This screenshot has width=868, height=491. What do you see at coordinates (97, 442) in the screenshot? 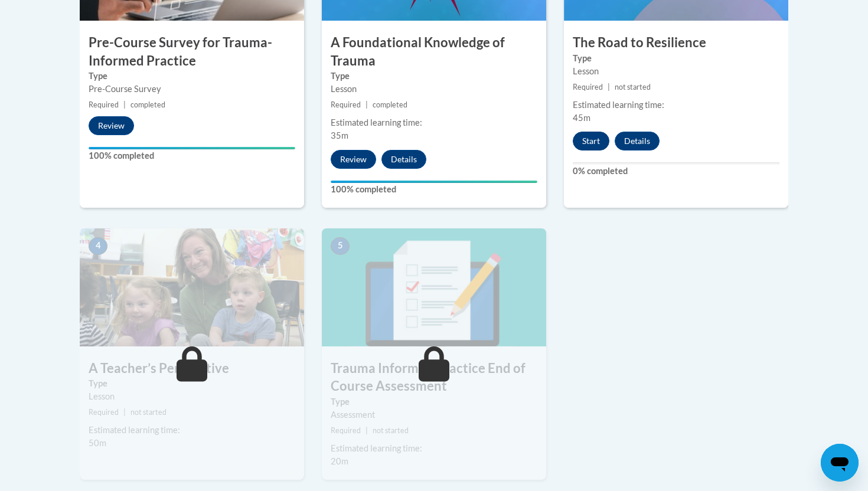
I see `span: 50m` at bounding box center [97, 442].